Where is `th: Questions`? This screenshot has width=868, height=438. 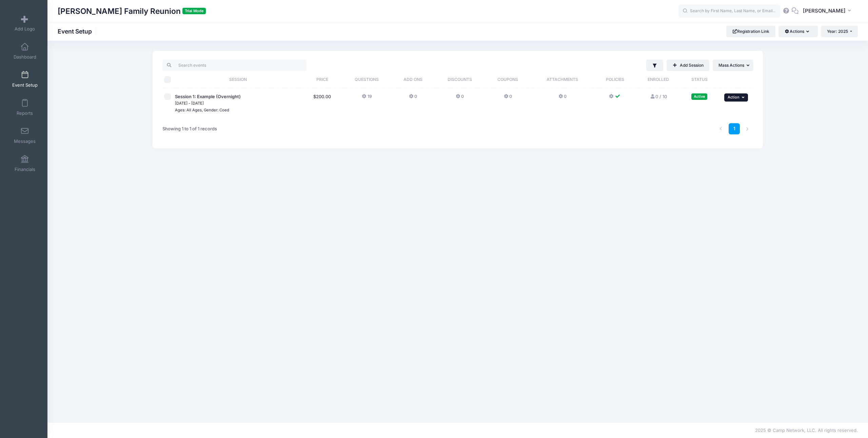
th: Questions is located at coordinates (367, 79).